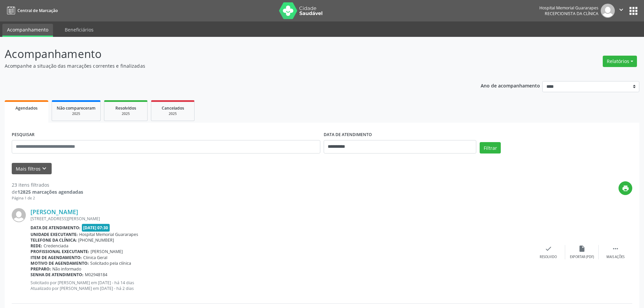  What do you see at coordinates (36, 246) in the screenshot?
I see `b: Rede:` at bounding box center [36, 246].